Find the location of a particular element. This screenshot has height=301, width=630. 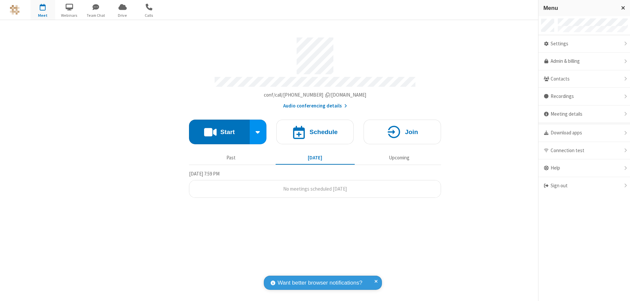

h3: Menu is located at coordinates (579, 8).